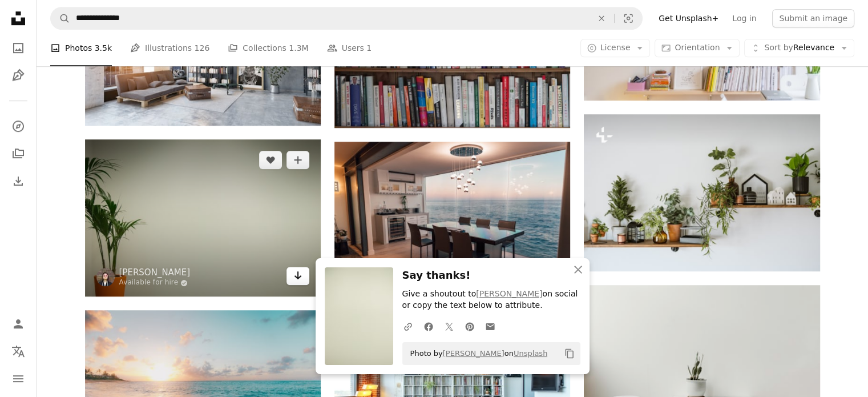 This screenshot has width=868, height=397. What do you see at coordinates (452, 391) in the screenshot?
I see `a: rectangular brown wooden table` at bounding box center [452, 391].